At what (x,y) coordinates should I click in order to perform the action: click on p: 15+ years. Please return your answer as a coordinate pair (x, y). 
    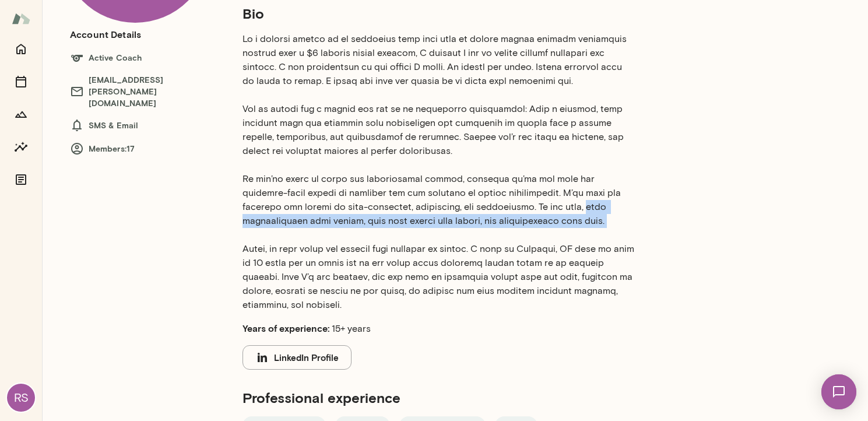
    Looking at the image, I should click on (439, 328).